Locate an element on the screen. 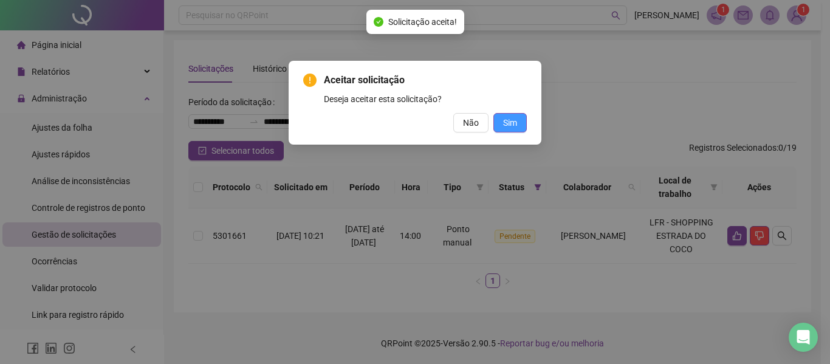 Image resolution: width=830 pixels, height=364 pixels. span: Aceitar solicitação is located at coordinates (425, 80).